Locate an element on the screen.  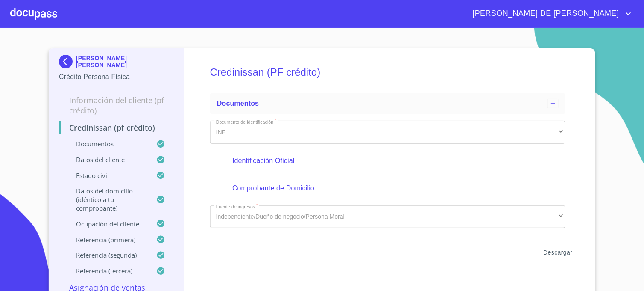
p: Comprobante de Domicilio is located at coordinates (387, 188).